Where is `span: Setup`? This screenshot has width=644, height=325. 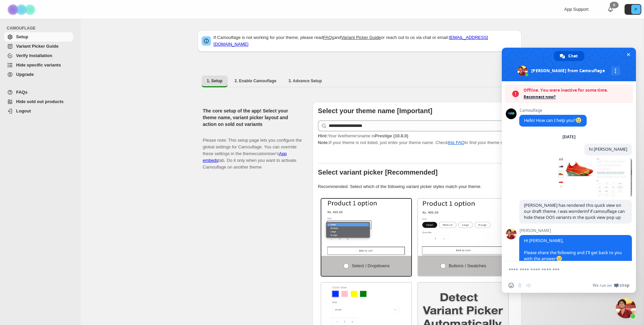 span: Setup is located at coordinates (22, 36).